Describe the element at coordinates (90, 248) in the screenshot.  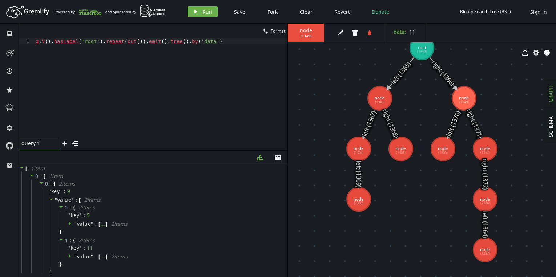
I see `div: 11` at that location.